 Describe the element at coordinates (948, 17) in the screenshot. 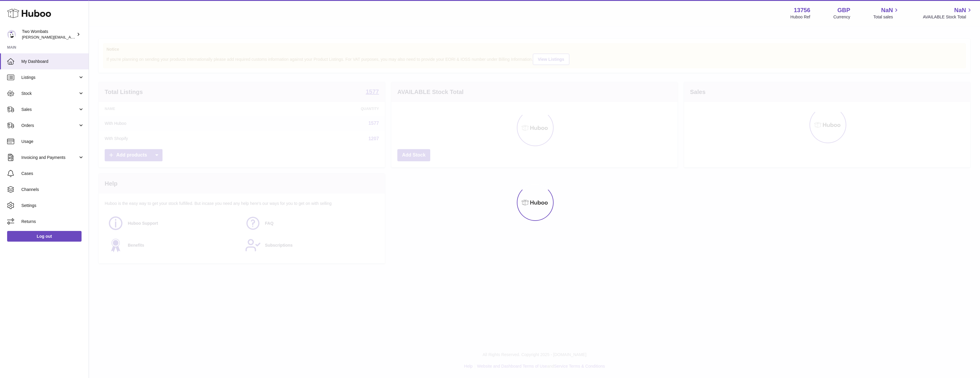

I see `span: AVAILABLE Stock Total` at that location.